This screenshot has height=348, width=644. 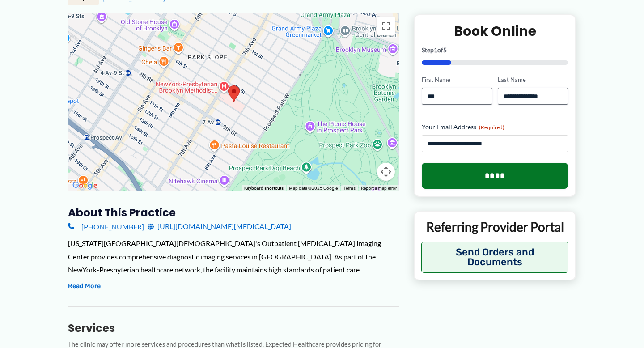 What do you see at coordinates (495, 257) in the screenshot?
I see `button: Send Orders and Documents` at bounding box center [495, 257].